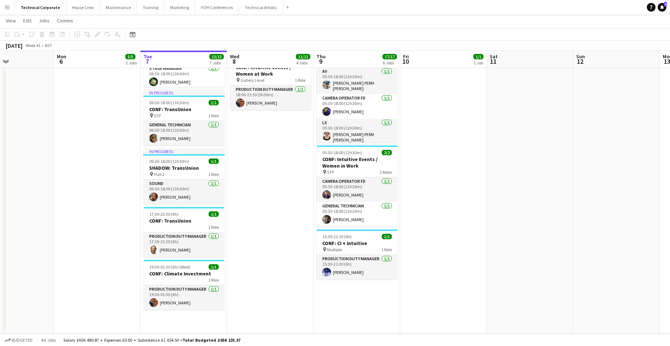 The image size is (670, 346). Describe the element at coordinates (18, 340) in the screenshot. I see `button: Budgeted` at that location.